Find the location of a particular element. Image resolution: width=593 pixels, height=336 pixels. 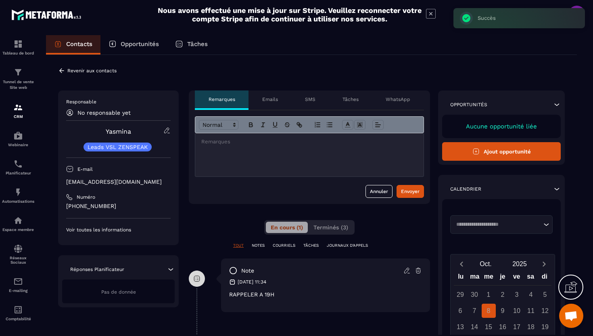

button: Open years overlay is located at coordinates (520, 264).